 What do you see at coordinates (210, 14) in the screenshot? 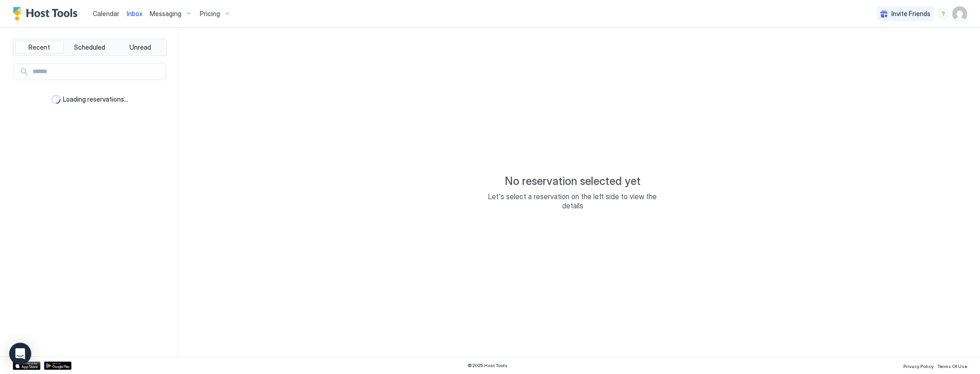
I see `span: Pricing` at bounding box center [210, 14].